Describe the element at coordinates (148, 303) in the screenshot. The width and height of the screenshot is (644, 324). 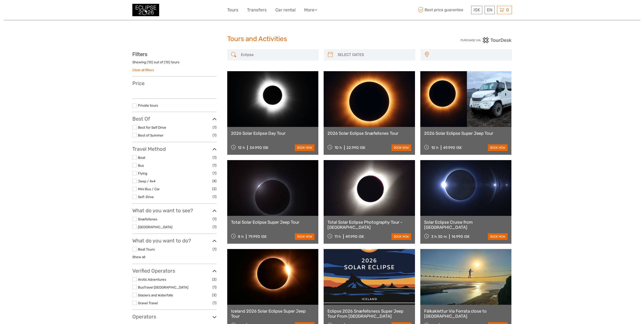
I see `a: Gravel Travel` at that location.